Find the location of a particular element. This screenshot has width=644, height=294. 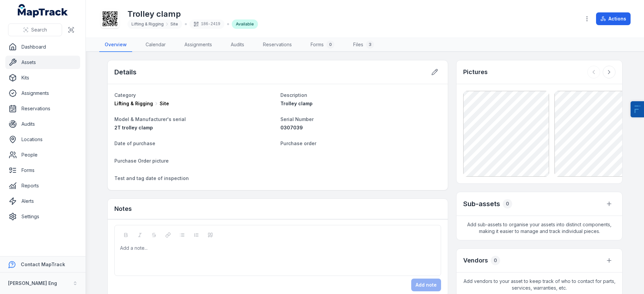

a: Files3 is located at coordinates (364, 45).